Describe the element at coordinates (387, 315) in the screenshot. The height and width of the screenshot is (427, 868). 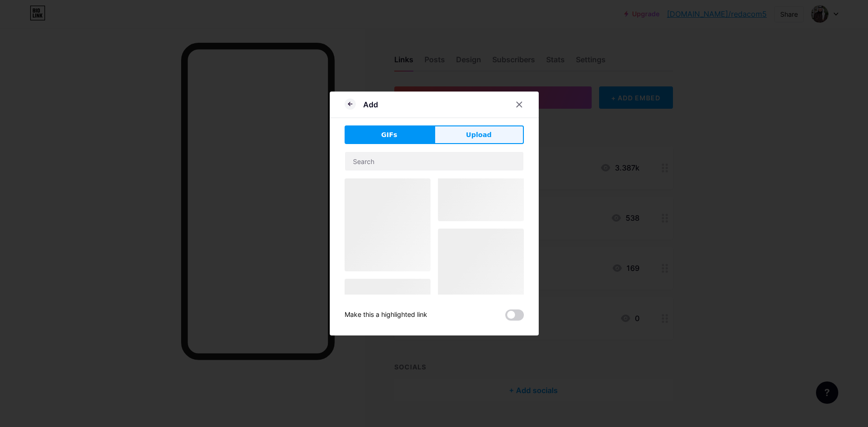
I see `div: Make this a highlighted link` at that location.